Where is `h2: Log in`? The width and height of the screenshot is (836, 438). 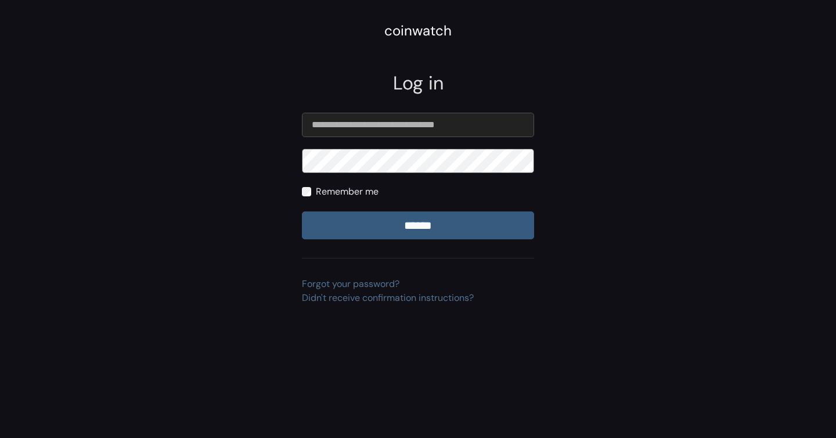 h2: Log in is located at coordinates (418, 83).